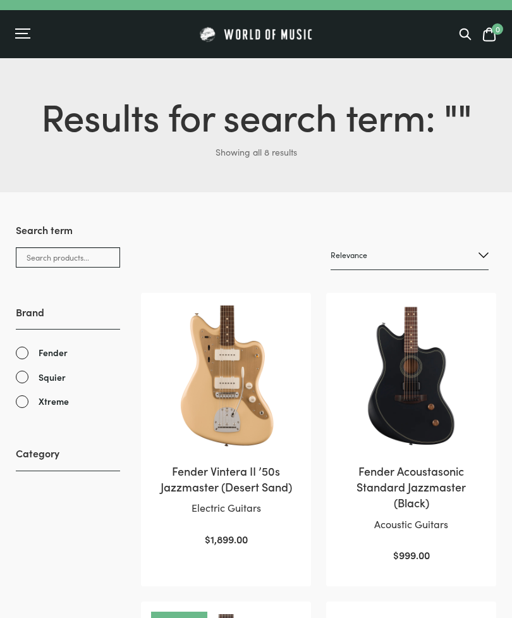 This screenshot has height=618, width=512. What do you see at coordinates (54, 401) in the screenshot?
I see `span: Xtreme` at bounding box center [54, 401].